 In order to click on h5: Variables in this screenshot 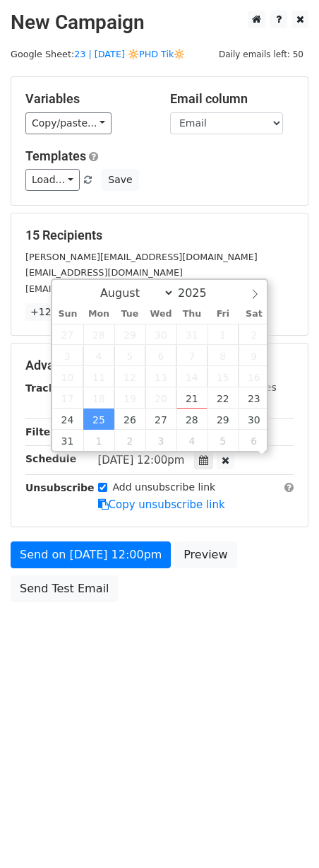, I will do `click(87, 99)`.